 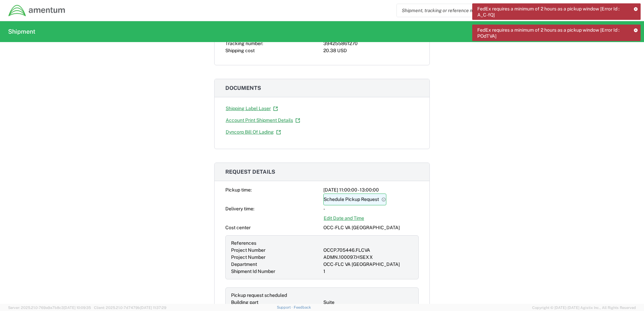 What do you see at coordinates (345, 218) in the screenshot?
I see `a: Edit Date and Time` at bounding box center [345, 218].